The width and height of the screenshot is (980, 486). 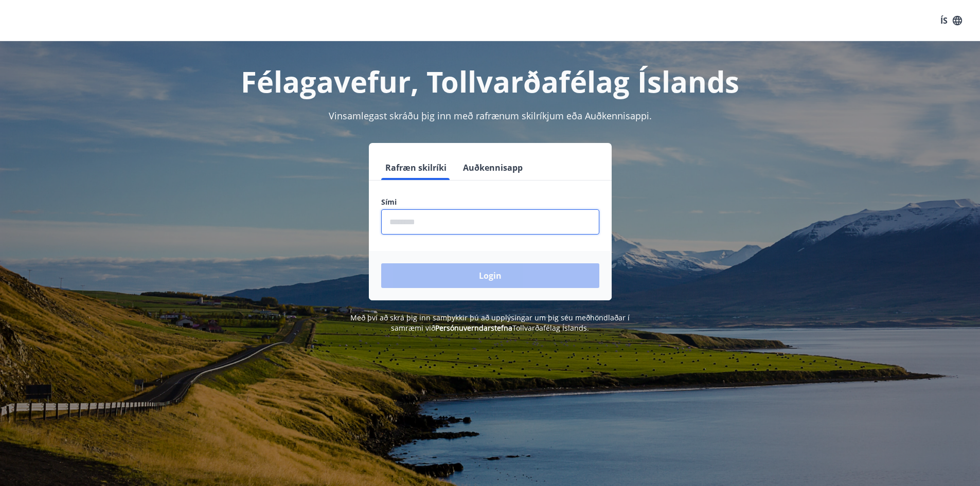 What do you see at coordinates (490, 81) in the screenshot?
I see `h1: Félagavefur, Tollvarðafélag Íslands` at bounding box center [490, 81].